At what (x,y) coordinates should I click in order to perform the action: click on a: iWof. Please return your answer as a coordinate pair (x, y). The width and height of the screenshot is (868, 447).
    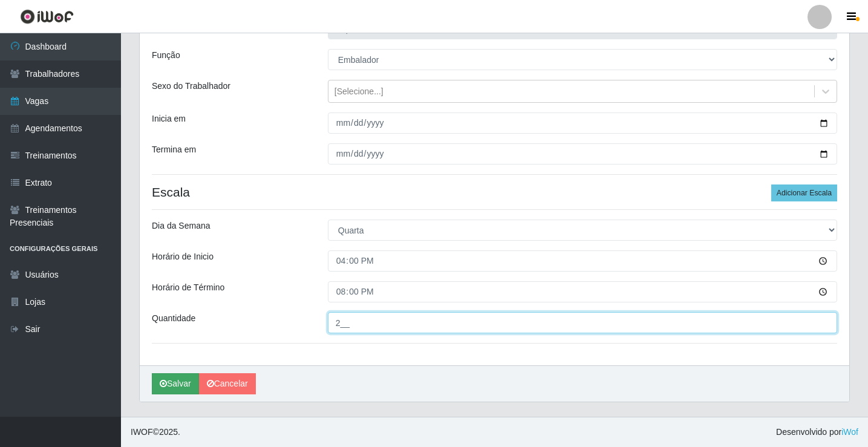
    Looking at the image, I should click on (850, 432).